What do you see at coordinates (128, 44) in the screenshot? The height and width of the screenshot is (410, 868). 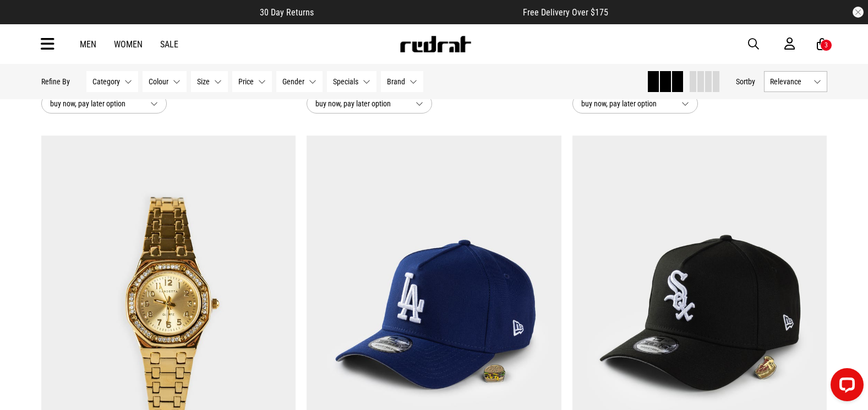 I see `a: Women` at bounding box center [128, 44].